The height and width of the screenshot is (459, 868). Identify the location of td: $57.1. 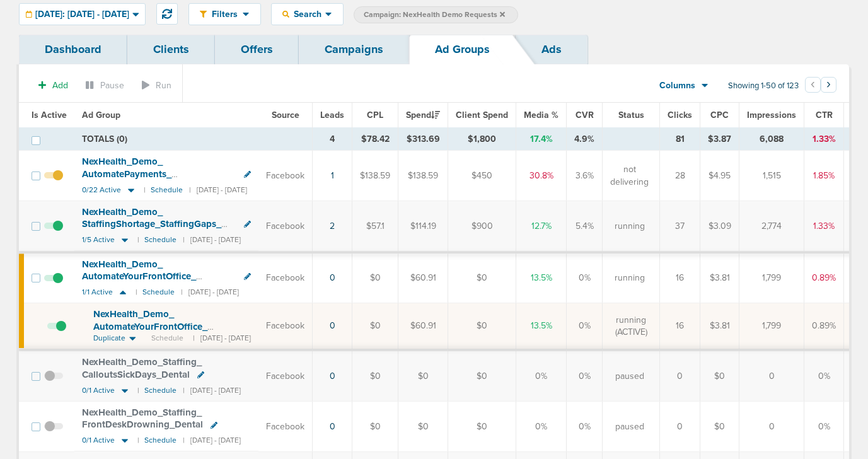
(375, 226).